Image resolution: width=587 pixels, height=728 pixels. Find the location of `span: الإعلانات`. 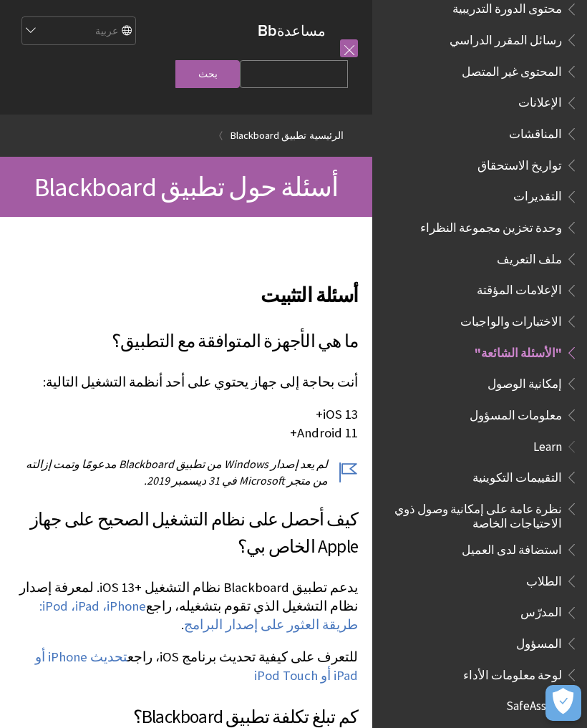

span: الإعلانات is located at coordinates (540, 100).